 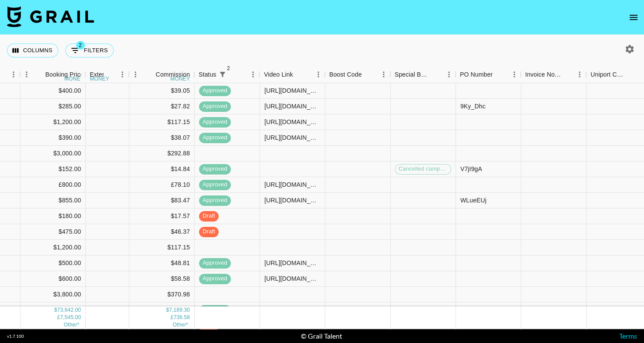 What do you see at coordinates (628, 336) in the screenshot?
I see `a: Terms` at bounding box center [628, 336].